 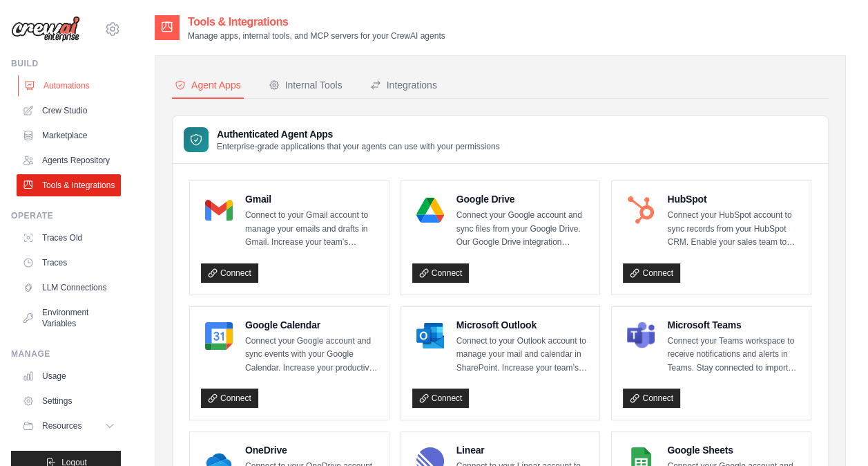 I want to click on img: Google Drive Logo, so click(x=430, y=210).